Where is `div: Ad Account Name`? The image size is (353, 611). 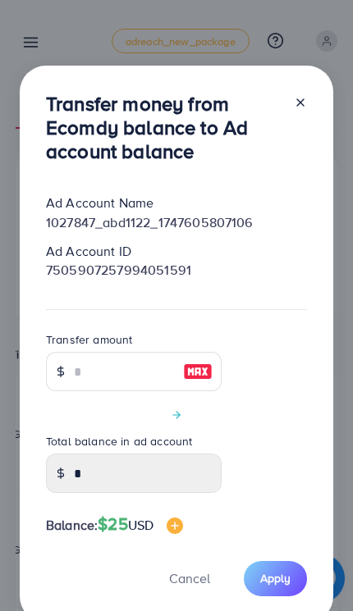
div: Ad Account Name is located at coordinates (176, 203).